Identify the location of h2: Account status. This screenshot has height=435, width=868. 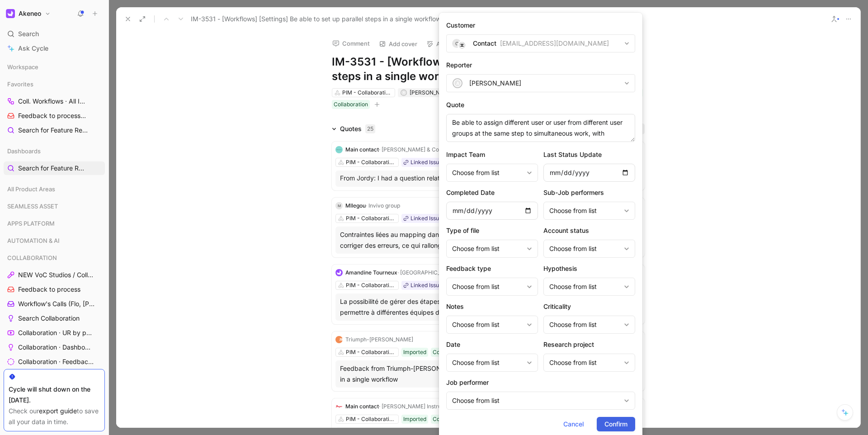
(589, 230).